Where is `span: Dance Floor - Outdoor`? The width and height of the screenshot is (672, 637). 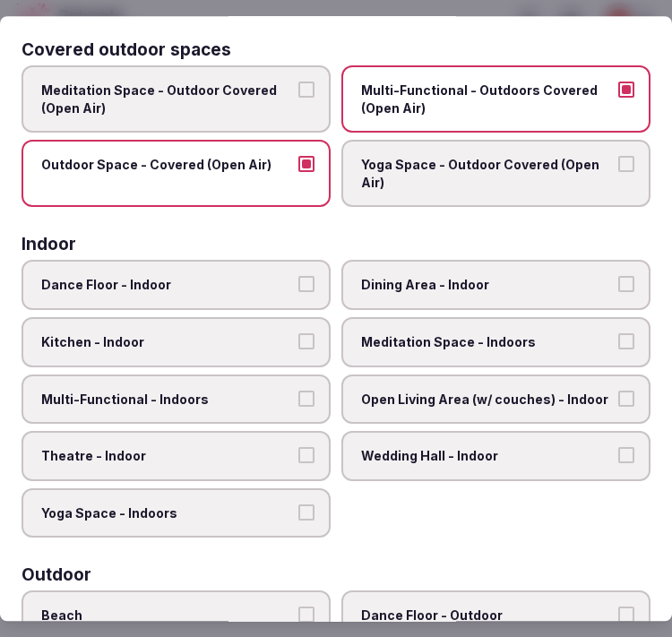 span: Dance Floor - Outdoor is located at coordinates (487, 617).